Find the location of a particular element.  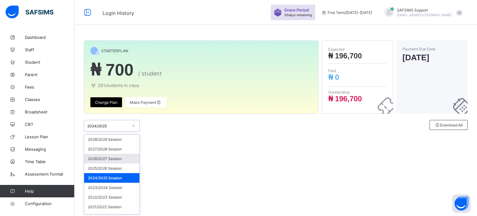

span: Configuration is located at coordinates (49, 204).